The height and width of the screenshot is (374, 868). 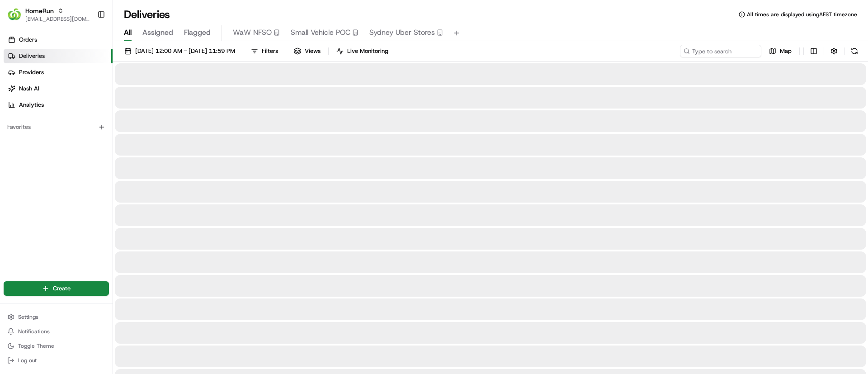 What do you see at coordinates (28, 40) in the screenshot?
I see `span: Orders` at bounding box center [28, 40].